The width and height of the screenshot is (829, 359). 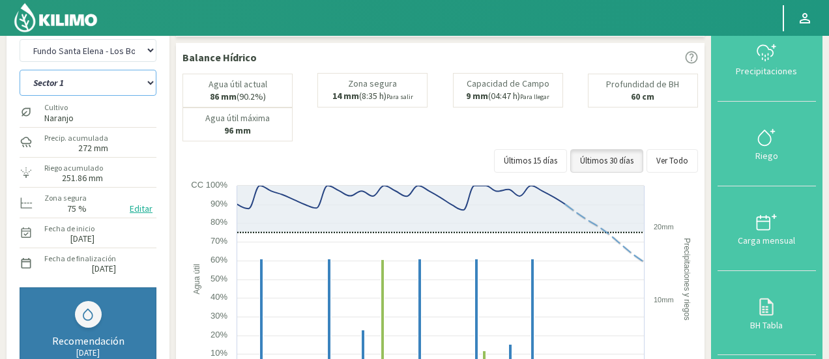 I want to click on text: 10%, so click(x=219, y=352).